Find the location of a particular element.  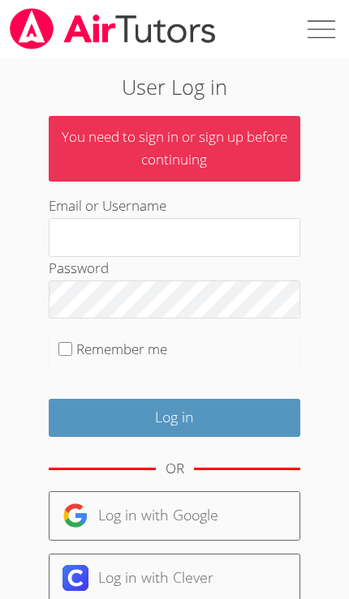

label: Remember me is located at coordinates (122, 349).